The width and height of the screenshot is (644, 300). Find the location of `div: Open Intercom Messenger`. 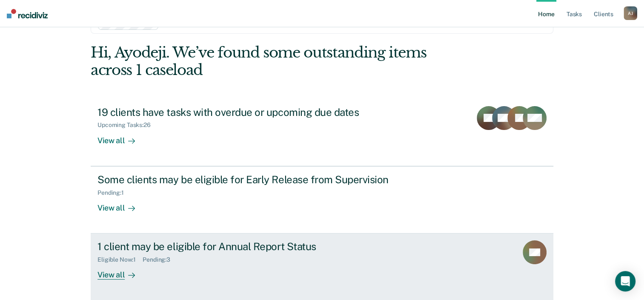

div: Open Intercom Messenger is located at coordinates (626, 282).